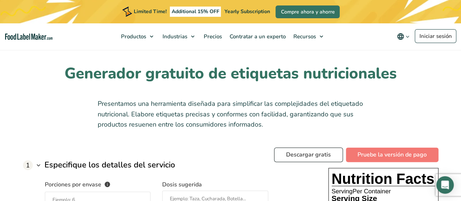 This screenshot has height=201, width=461. What do you see at coordinates (137, 36) in the screenshot?
I see `a: Productos` at bounding box center [137, 36].